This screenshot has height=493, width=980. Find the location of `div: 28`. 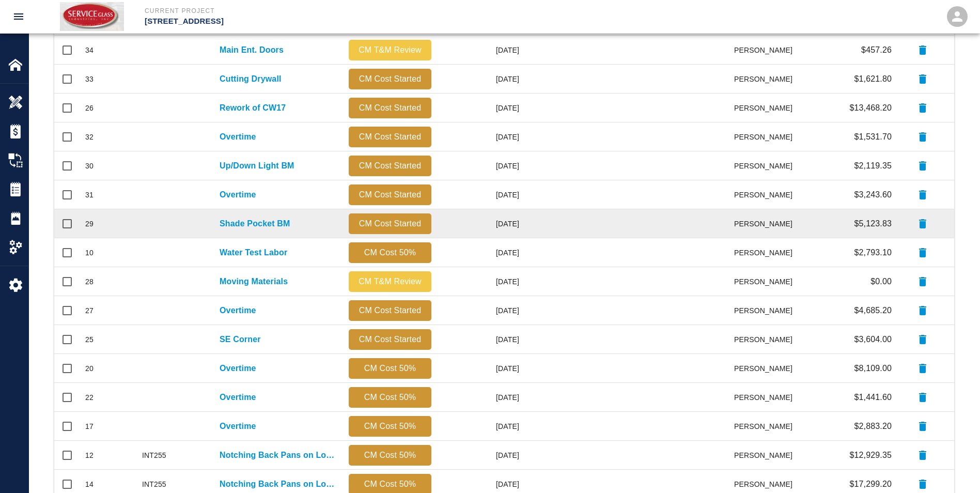

div: 28 is located at coordinates (90, 281).